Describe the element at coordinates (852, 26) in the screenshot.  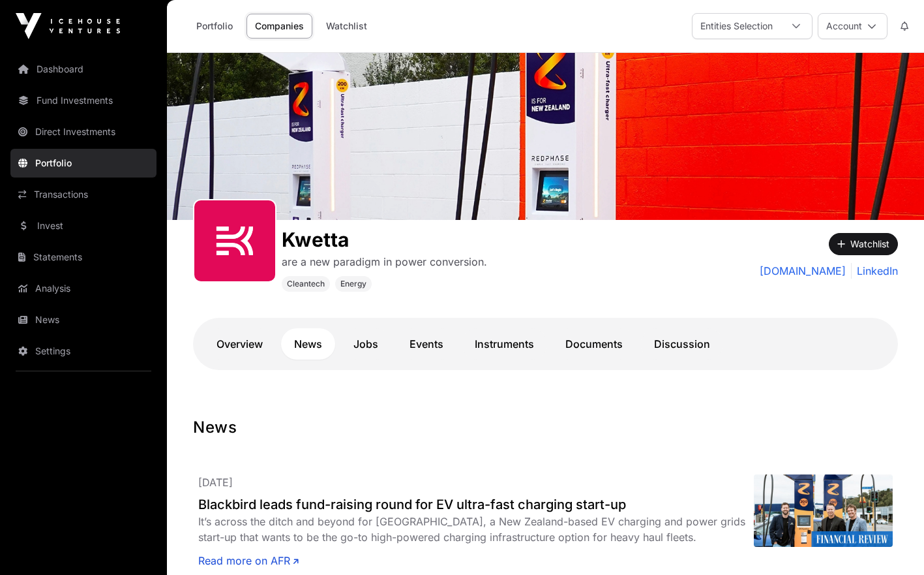
I see `button: Account` at that location.